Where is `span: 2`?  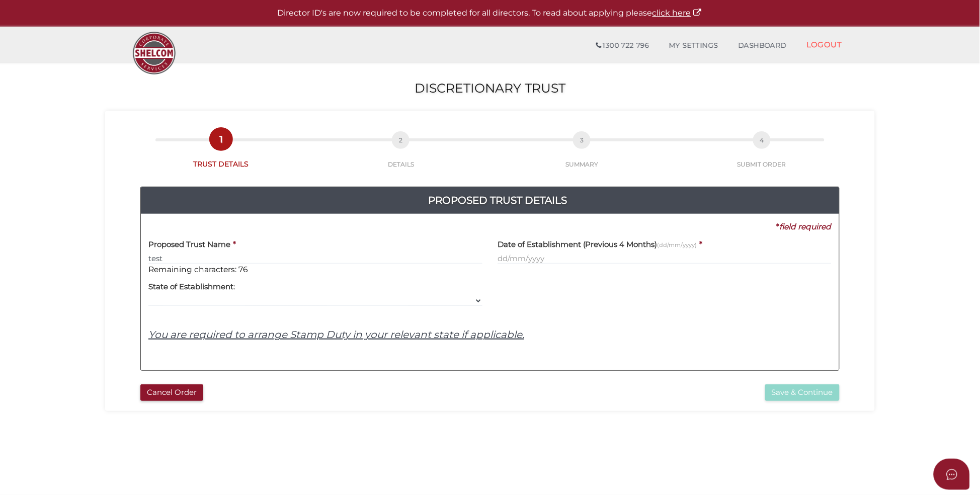 span: 2 is located at coordinates (400, 140).